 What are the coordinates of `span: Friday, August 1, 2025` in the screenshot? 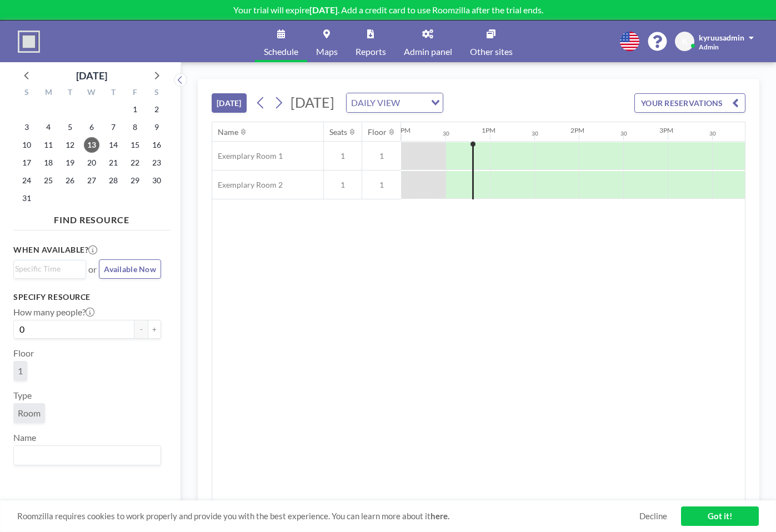 It's located at (135, 109).